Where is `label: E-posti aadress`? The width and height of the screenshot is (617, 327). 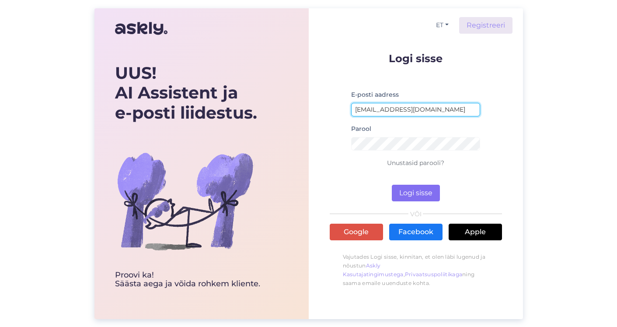
label: E-posti aadress is located at coordinates (375, 95).